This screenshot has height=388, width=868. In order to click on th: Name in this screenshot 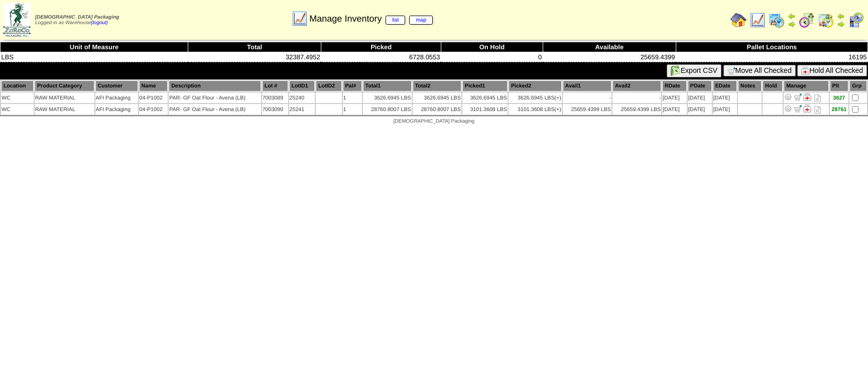, I will do `click(154, 86)`.